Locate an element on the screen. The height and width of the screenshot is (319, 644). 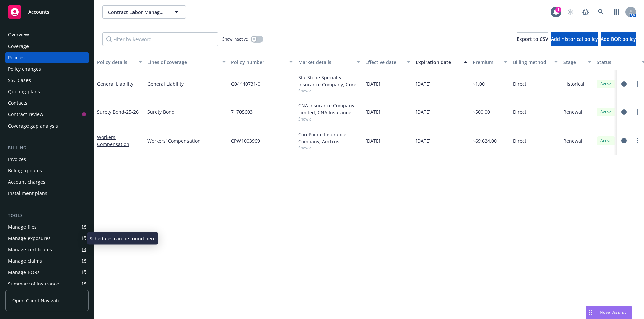
div: Lines of coverage is located at coordinates (183, 62).